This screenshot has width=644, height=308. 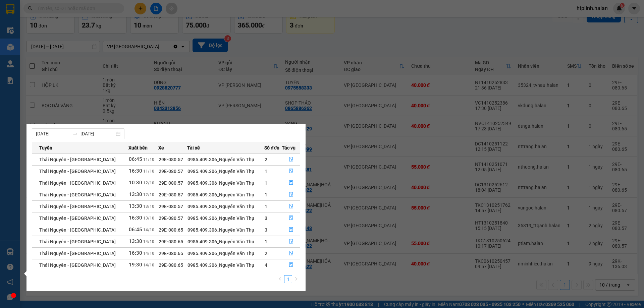 I want to click on button: left, so click(x=280, y=279).